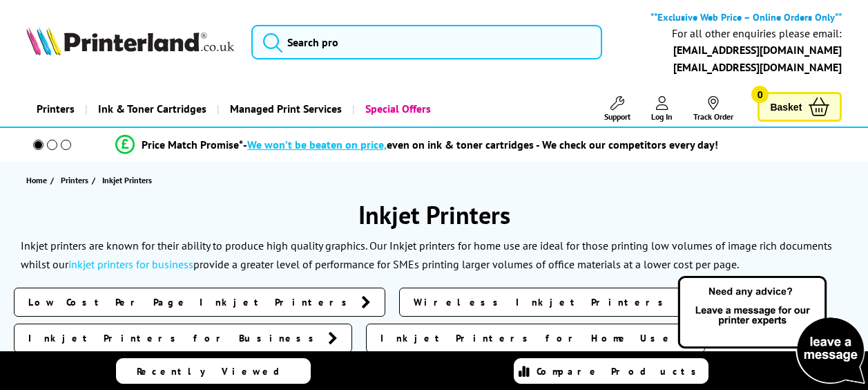 The width and height of the screenshot is (868, 390). Describe the element at coordinates (662, 109) in the screenshot. I see `a: Log In` at that location.